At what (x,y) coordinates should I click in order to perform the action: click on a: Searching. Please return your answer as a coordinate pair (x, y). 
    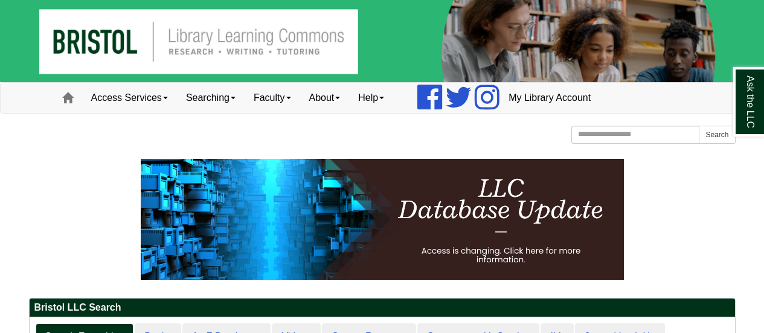
    Looking at the image, I should click on (211, 98).